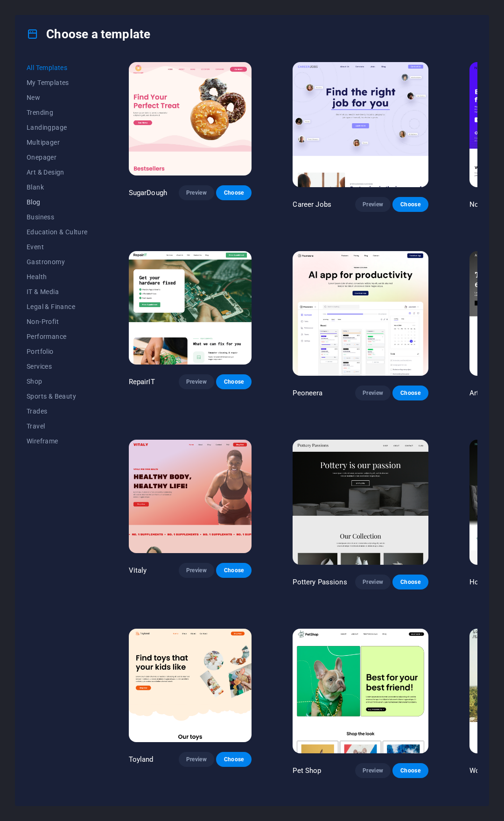 Image resolution: width=504 pixels, height=821 pixels. What do you see at coordinates (57, 112) in the screenshot?
I see `button: Trending` at bounding box center [57, 112].